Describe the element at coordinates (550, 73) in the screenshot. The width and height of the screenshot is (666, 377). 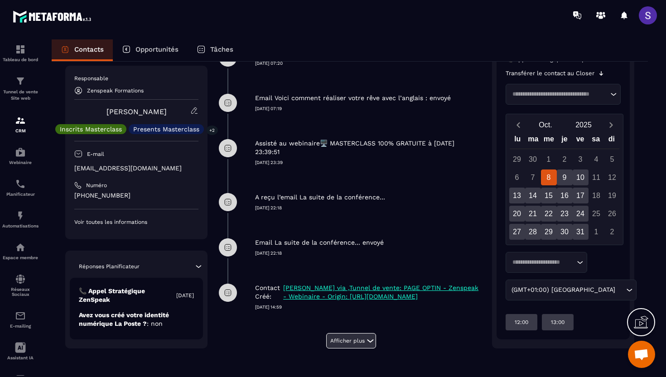
I see `p: Transférer le contact au Closer` at that location.